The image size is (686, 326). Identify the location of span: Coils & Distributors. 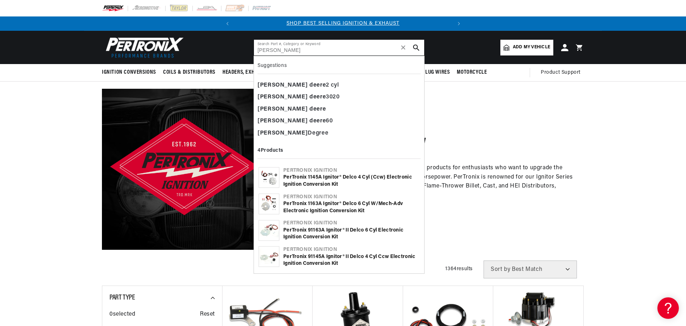
(189, 72).